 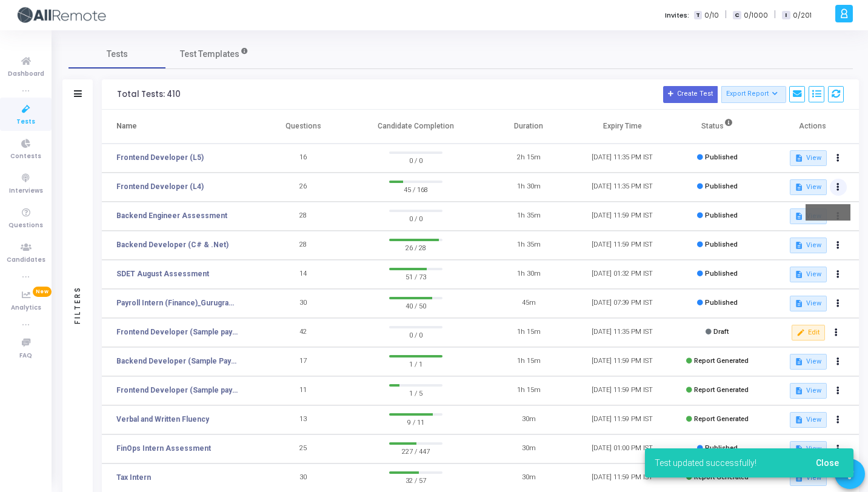 What do you see at coordinates (416, 480) in the screenshot?
I see `span: 32 / 57` at bounding box center [416, 480].